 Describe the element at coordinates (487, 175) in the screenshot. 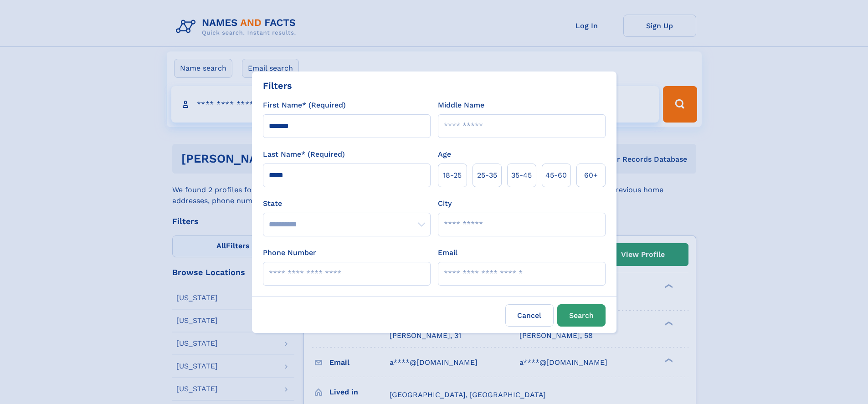

I see `span: 25‑35` at that location.